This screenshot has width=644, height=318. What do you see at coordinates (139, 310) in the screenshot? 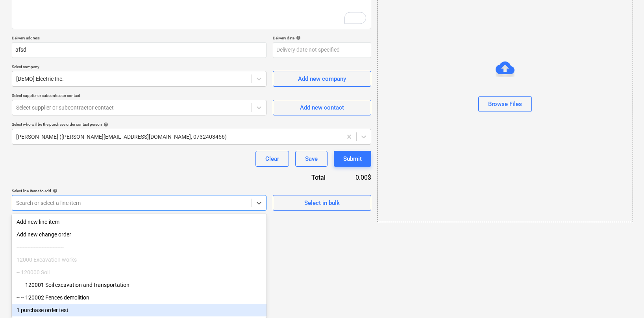
I see `div: 1 purchase order test` at bounding box center [139, 310].